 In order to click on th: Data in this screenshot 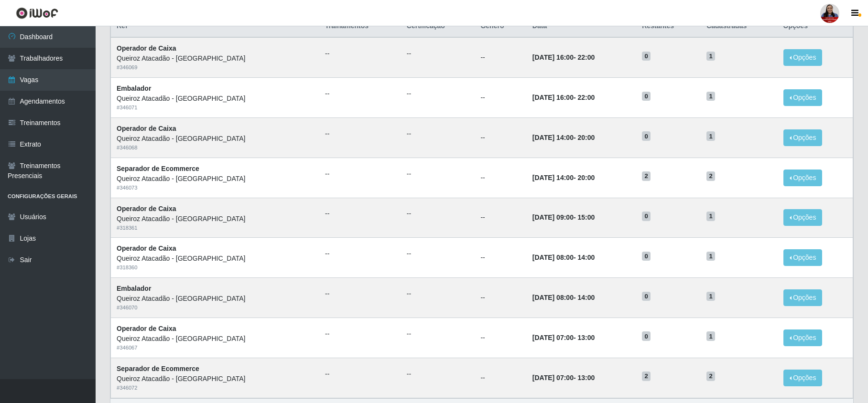, I will do `click(581, 26)`.